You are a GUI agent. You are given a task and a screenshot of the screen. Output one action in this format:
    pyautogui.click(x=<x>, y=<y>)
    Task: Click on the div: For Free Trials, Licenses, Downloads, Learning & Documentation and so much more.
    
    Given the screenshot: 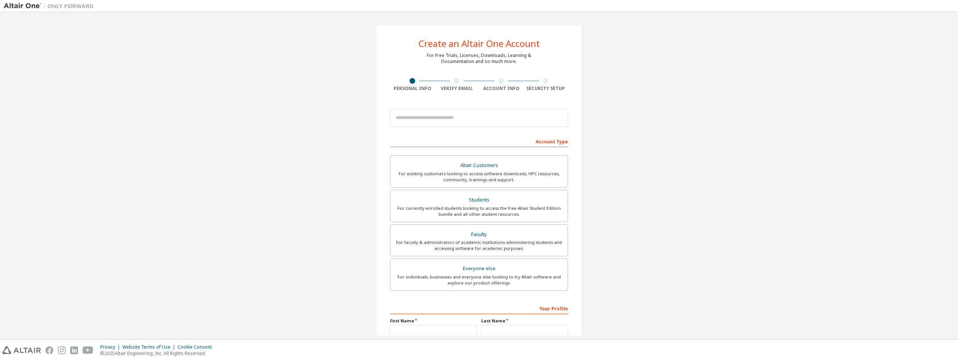 What is the action you would take?
    pyautogui.click(x=479, y=59)
    